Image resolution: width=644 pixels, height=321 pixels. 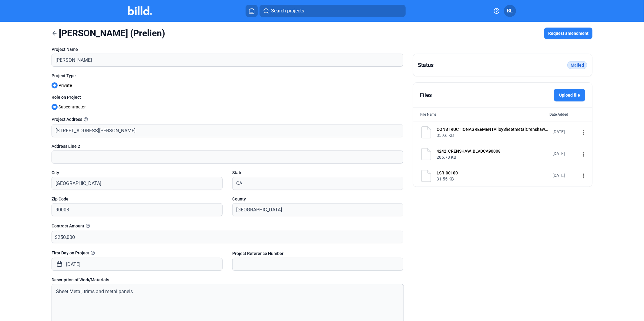 I want to click on img: Billd Company Logo, so click(x=140, y=10).